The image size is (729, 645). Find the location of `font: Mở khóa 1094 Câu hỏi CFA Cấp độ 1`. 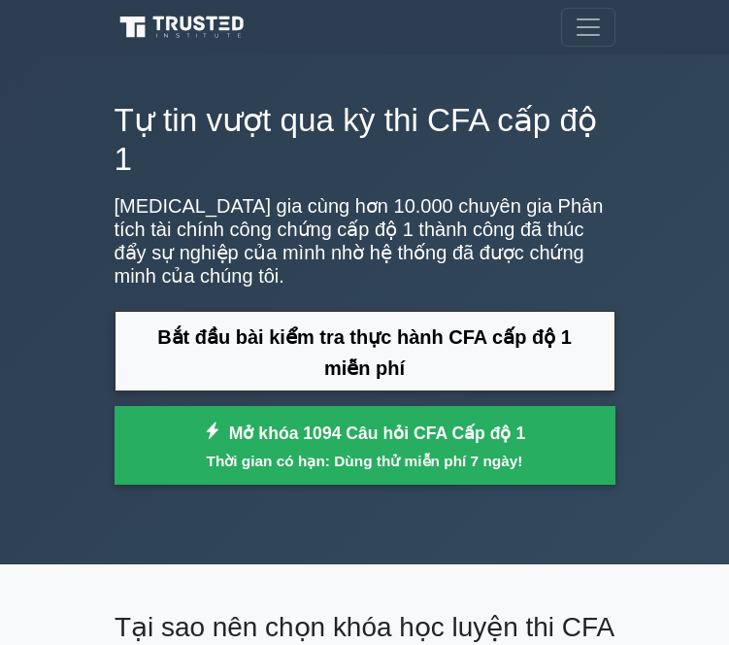

font: Mở khóa 1094 Câu hỏi CFA Cấp độ 1 is located at coordinates (377, 433).